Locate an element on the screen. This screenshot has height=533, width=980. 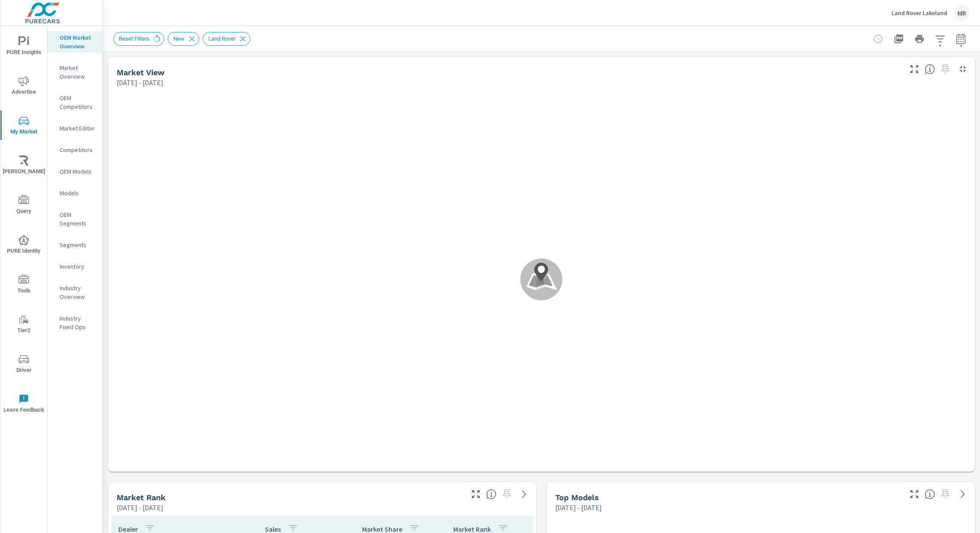
button: Select Date Range is located at coordinates (961, 39).